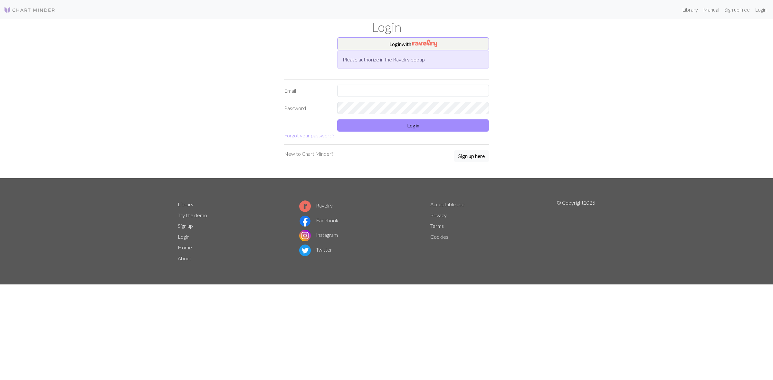 The width and height of the screenshot is (773, 380). What do you see at coordinates (305, 221) in the screenshot?
I see `img: Facebook logo` at bounding box center [305, 221].